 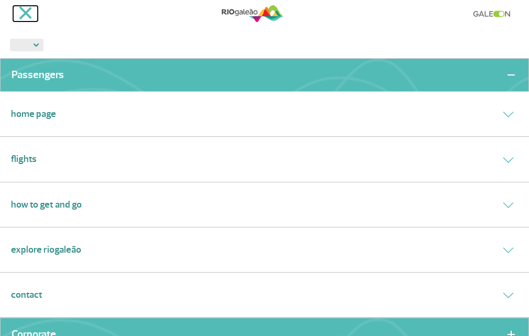 What do you see at coordinates (46, 204) in the screenshot?
I see `a: How to get and go` at bounding box center [46, 204].